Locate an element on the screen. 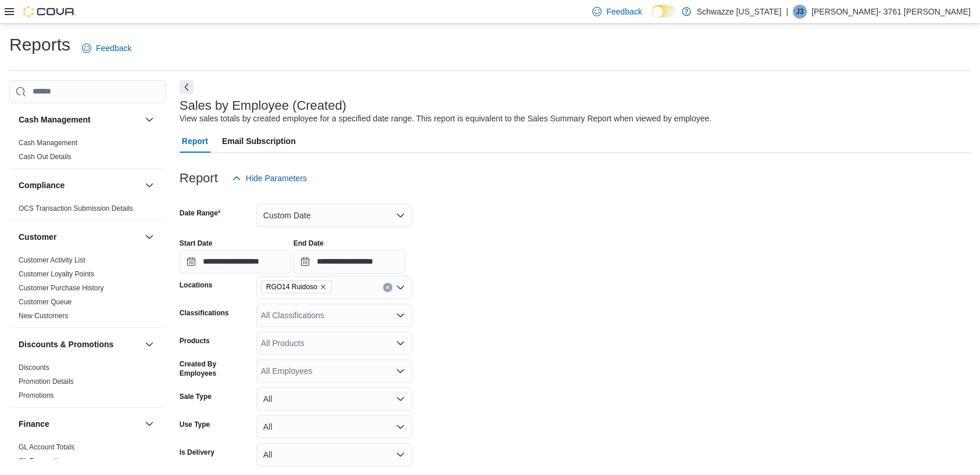  a: Cash Out Details is located at coordinates (45, 157).